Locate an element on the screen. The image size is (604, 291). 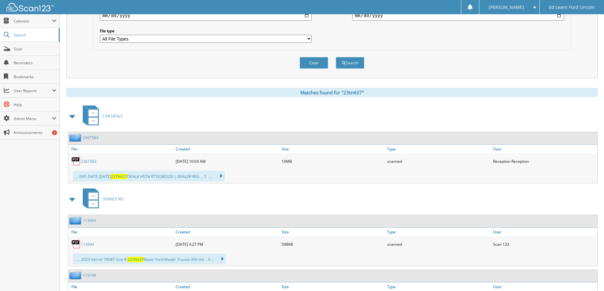
div: ... . 2023 Veh Id: 79087 Unit #: Make: Ford Model: Transit-350 Hd ... E... is located at coordinates (149, 259).